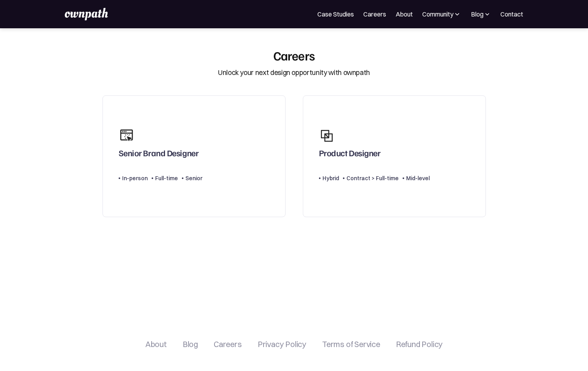 The height and width of the screenshot is (371, 588). Describe the element at coordinates (159, 155) in the screenshot. I see `div: Senior Brand Designer` at that location.